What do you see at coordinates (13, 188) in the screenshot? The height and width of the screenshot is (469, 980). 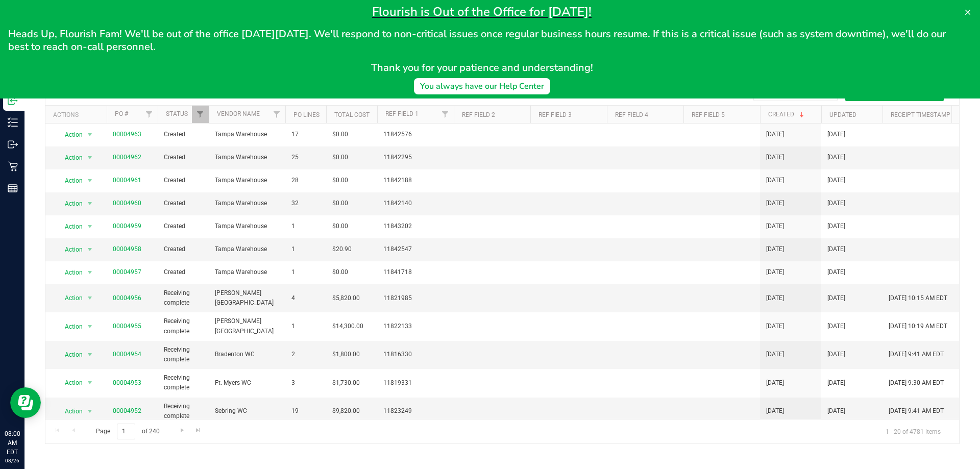 I see `inline-svg: Reports` at bounding box center [13, 188].